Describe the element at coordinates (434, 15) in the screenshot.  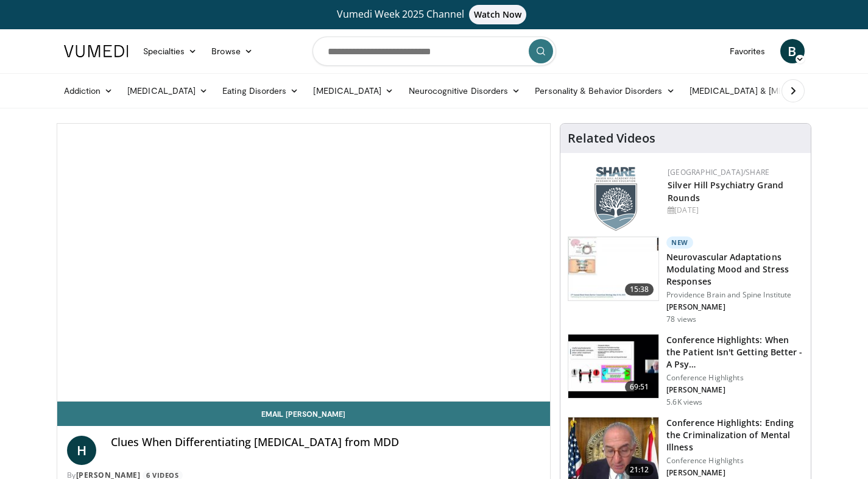
I see `a: Vumedi Week 2025 ChannelWatch Now` at that location.